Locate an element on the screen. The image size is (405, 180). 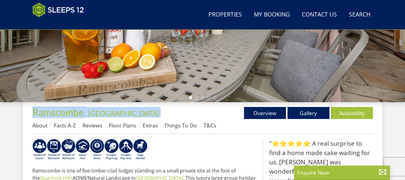
img: AD_4nXfv62dy8gRATOHGNfSP75DVJJaBcdzd0qX98xqyk7UjzX1qaSeW2-XwITyCEUoo8Y9WmqxHWlJK_gMXd74SOrsYAJ_vK... is located at coordinates (40, 149).